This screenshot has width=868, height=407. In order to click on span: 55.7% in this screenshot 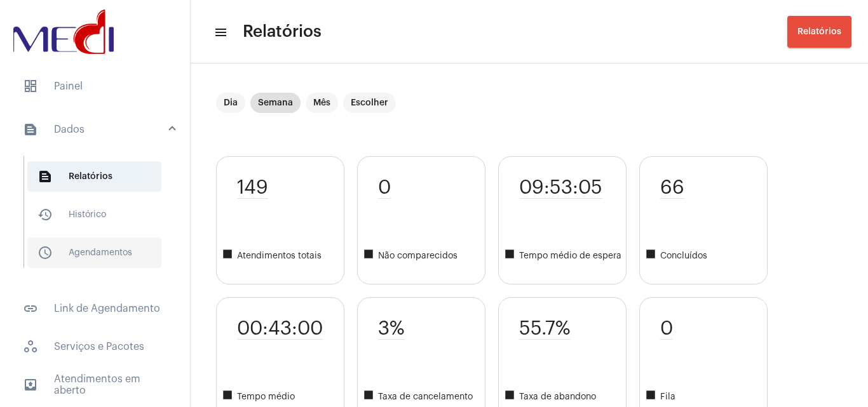, I will do `click(545, 329)`.